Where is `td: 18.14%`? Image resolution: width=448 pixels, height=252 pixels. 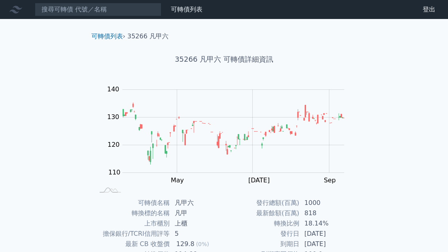
td: 18.14% is located at coordinates (327, 224).